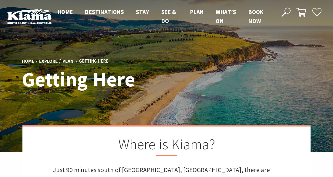 The width and height of the screenshot is (333, 177). What do you see at coordinates (107, 79) in the screenshot?
I see `h1: Getting Here` at bounding box center [107, 79].